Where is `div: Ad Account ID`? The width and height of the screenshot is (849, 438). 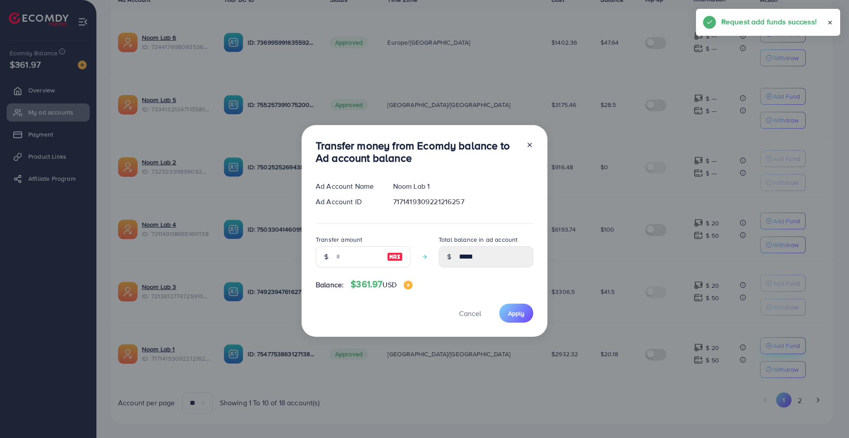 div: Ad Account ID is located at coordinates (347, 202).